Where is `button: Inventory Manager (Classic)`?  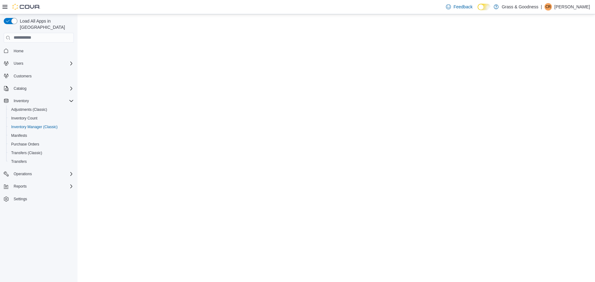
button: Inventory Manager (Classic) is located at coordinates (41, 127).